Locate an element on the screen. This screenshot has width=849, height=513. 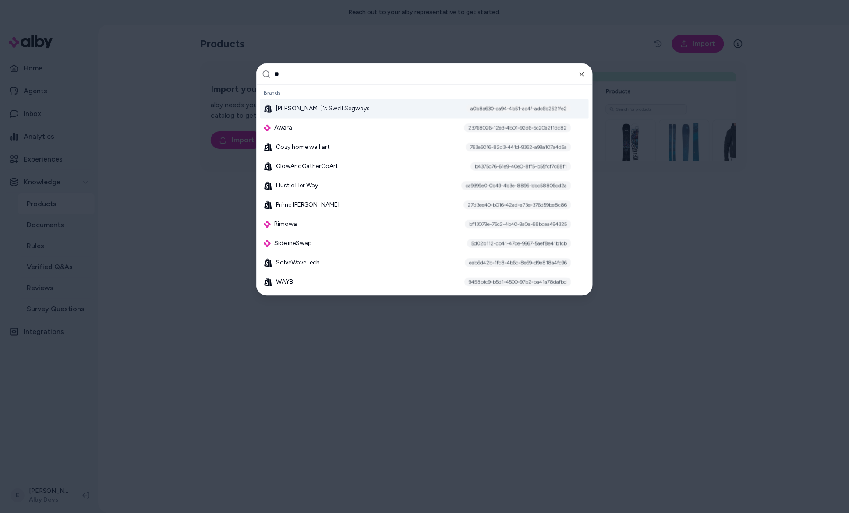
div: 9458bfc9-b5d1-4500-97b2-ba41a78dafbd is located at coordinates (518, 283).